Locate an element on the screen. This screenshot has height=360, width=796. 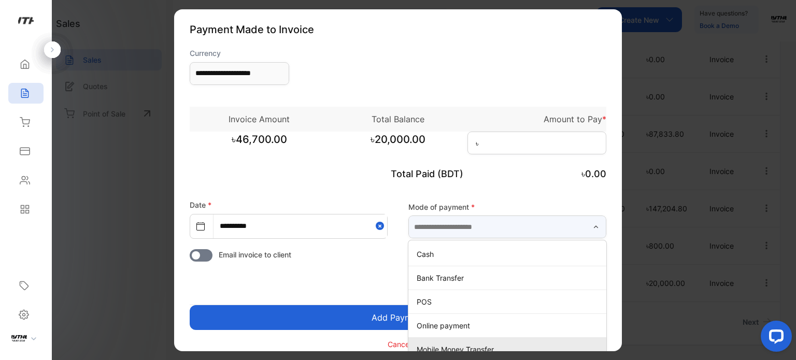
p: Amount to Pay is located at coordinates (537, 119).